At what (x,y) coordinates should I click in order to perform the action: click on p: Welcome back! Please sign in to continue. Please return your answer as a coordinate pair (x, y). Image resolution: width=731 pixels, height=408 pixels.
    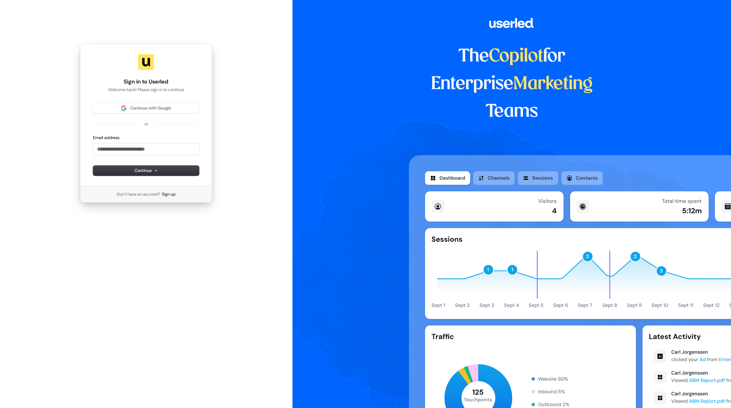
    Looking at the image, I should click on (146, 90).